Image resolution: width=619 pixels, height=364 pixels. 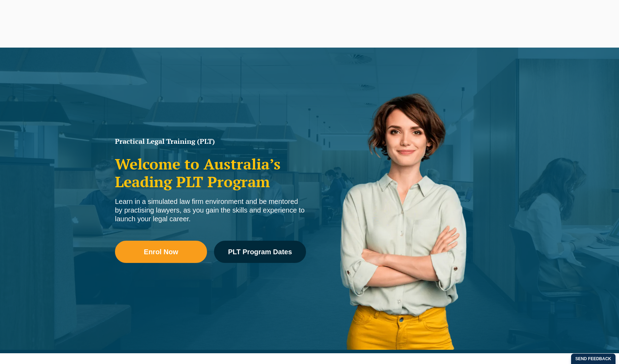 I want to click on span: PLT Program Dates, so click(x=260, y=251).